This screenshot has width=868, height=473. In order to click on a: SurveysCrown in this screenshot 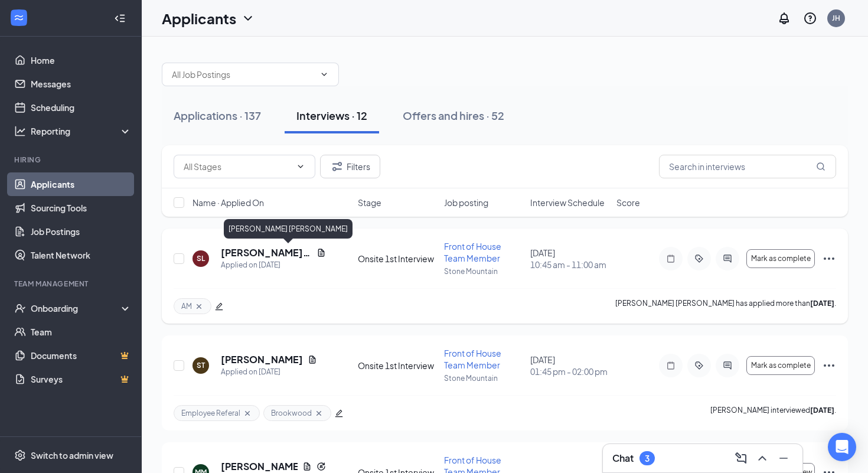, I will do `click(81, 379)`.